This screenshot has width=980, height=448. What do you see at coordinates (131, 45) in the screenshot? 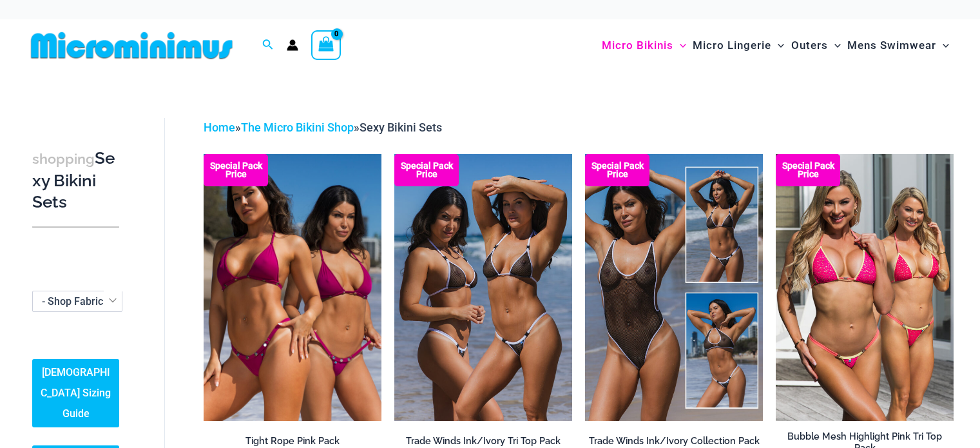
I see `img: MM SHOP LOGO FLAT` at bounding box center [131, 45].